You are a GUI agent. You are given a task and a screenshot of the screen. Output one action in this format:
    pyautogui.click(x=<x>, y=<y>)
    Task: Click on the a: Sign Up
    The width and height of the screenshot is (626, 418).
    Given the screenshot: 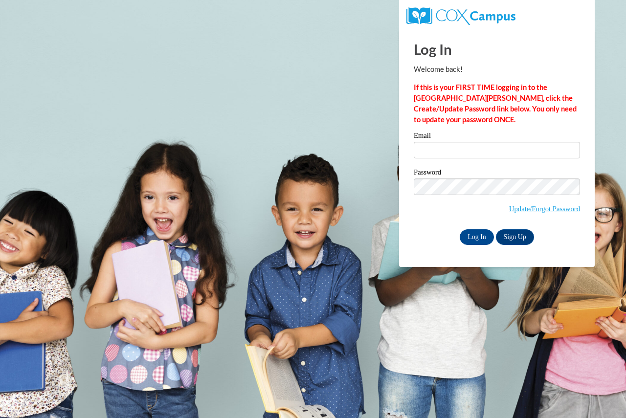 What is the action you would take?
    pyautogui.click(x=515, y=237)
    